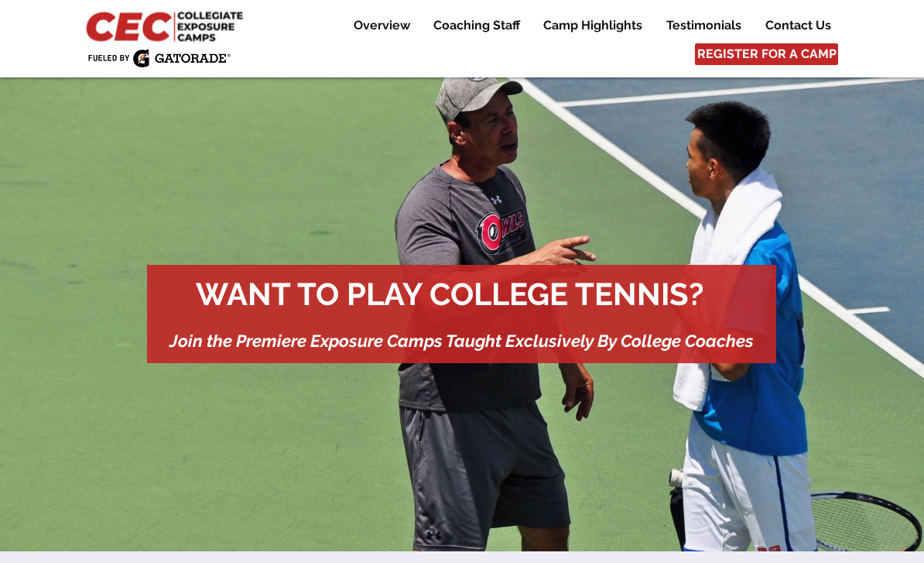  I want to click on span: WANT TO PLAY COLLEGE TENNIS?, so click(450, 293).